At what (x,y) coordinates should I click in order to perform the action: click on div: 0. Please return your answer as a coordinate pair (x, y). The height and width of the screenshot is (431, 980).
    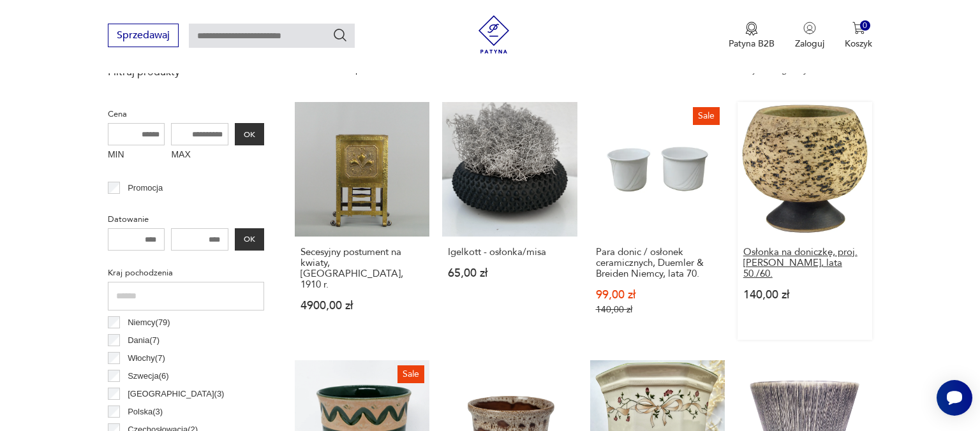
    Looking at the image, I should click on (865, 26).